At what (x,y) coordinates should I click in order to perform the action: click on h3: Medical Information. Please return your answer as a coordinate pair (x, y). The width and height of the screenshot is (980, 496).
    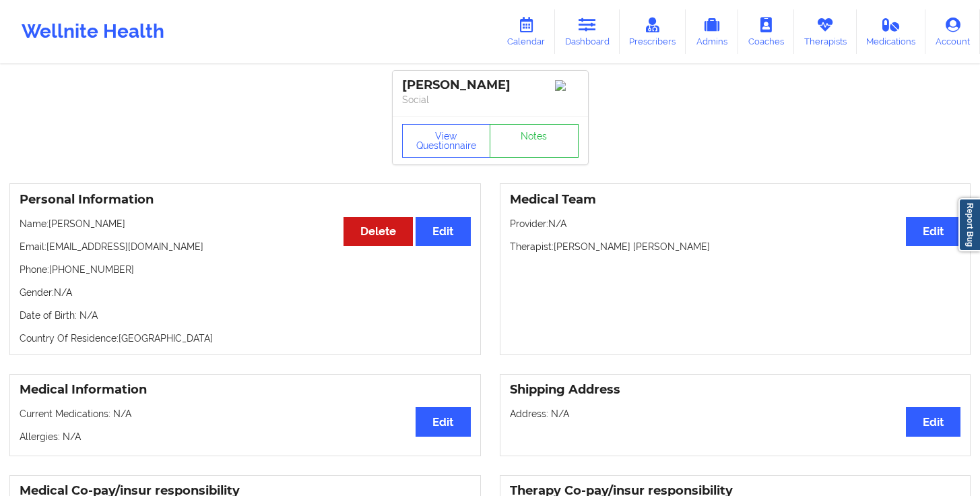
    Looking at the image, I should click on (245, 390).